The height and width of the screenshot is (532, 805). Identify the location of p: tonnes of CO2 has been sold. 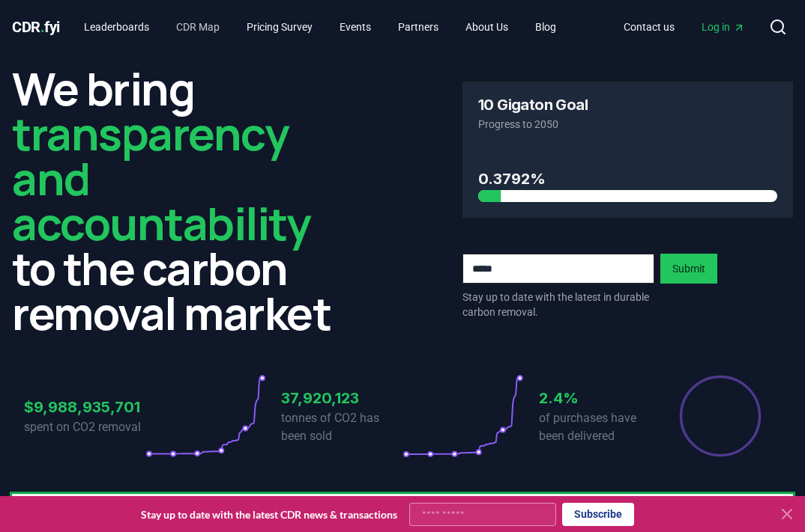
(342, 428).